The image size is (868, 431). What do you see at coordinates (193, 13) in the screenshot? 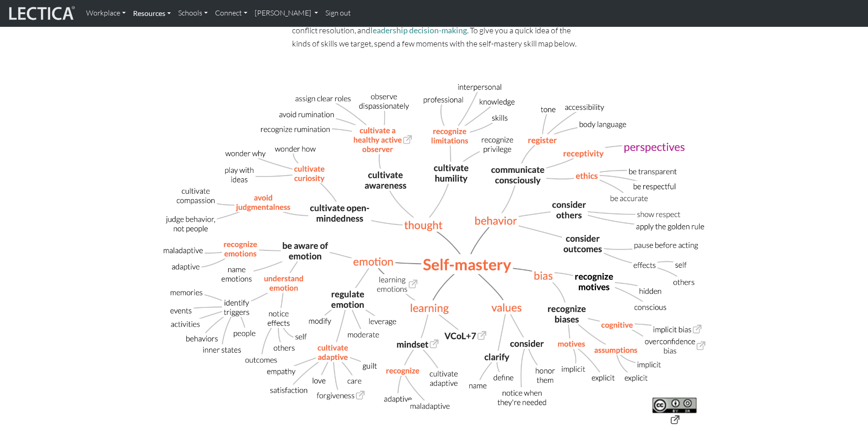
I see `a: Schools` at bounding box center [193, 13].